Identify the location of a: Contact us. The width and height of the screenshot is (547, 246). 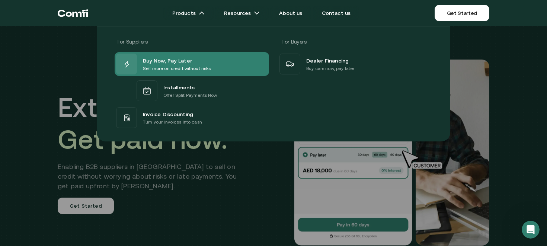
(337, 13).